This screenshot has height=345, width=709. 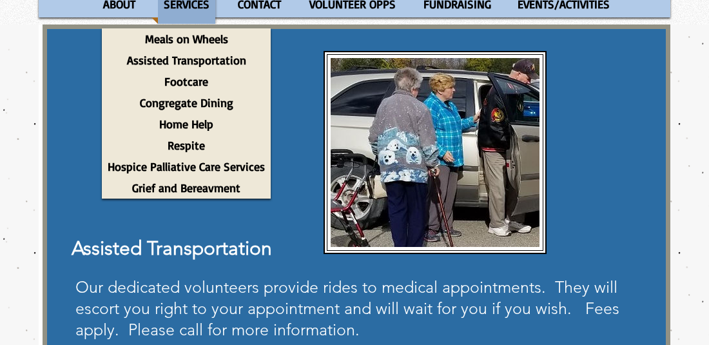 What do you see at coordinates (186, 102) in the screenshot?
I see `a: Congregate Dining` at bounding box center [186, 102].